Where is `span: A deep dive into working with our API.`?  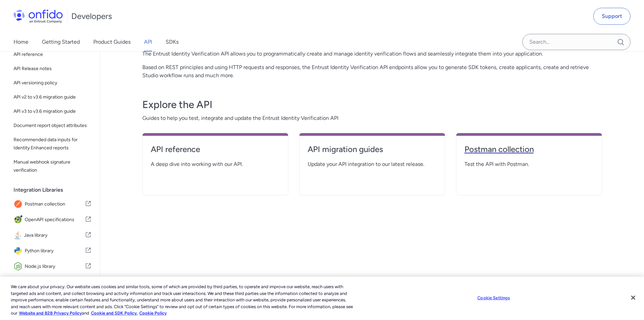
span: A deep dive into working with our API. is located at coordinates (215, 165).